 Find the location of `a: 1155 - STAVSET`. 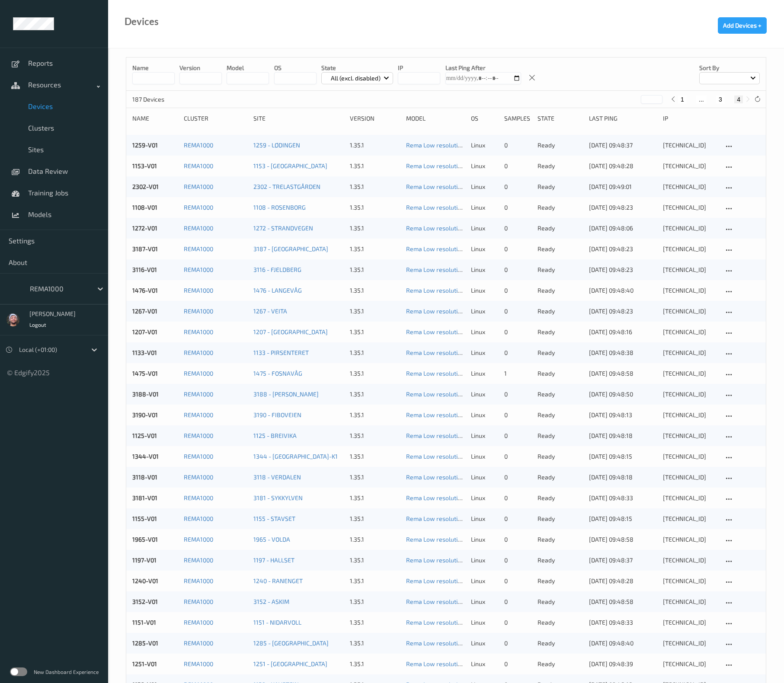

a: 1155 - STAVSET is located at coordinates (274, 518).